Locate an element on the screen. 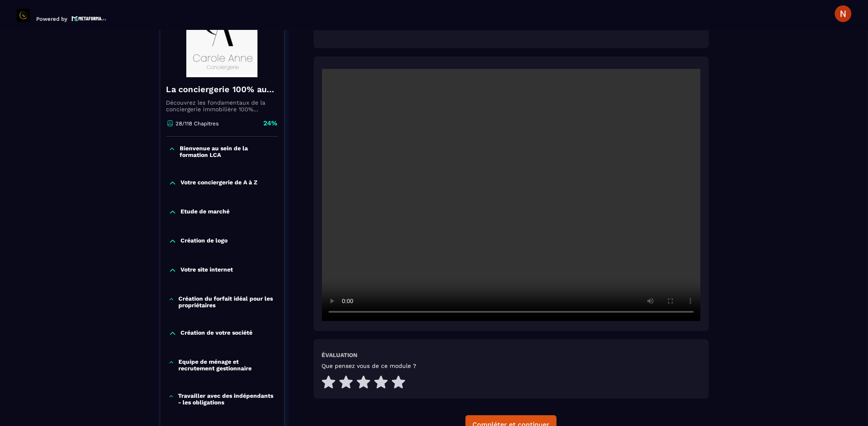 The height and width of the screenshot is (426, 868). p: Etude de marché is located at coordinates (205, 212).